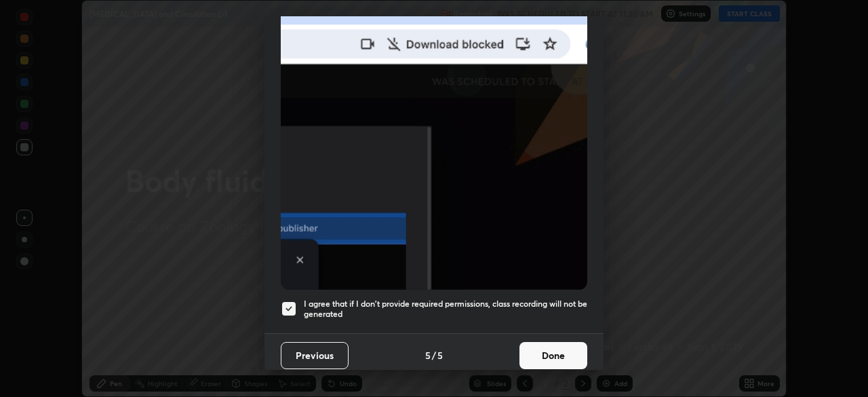 The width and height of the screenshot is (868, 397). What do you see at coordinates (315, 356) in the screenshot?
I see `button: Previous` at bounding box center [315, 356].